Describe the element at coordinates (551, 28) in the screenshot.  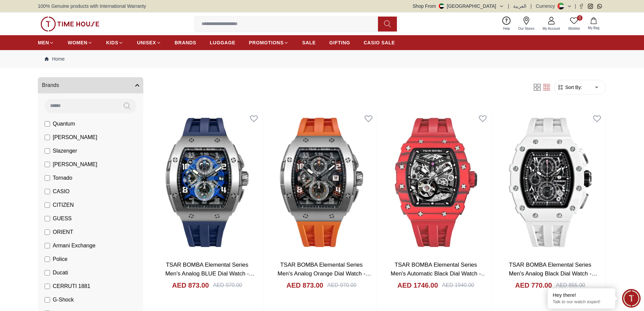
I see `span: My Account` at that location.